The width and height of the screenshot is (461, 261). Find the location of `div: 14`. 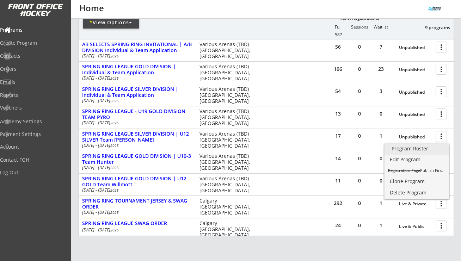

div: 14 is located at coordinates (338, 159).